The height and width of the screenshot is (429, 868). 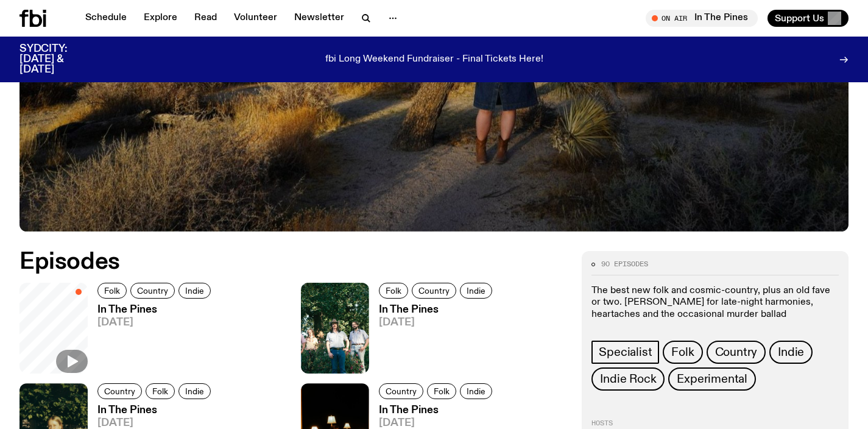 I want to click on h2: Episodes, so click(x=293, y=262).